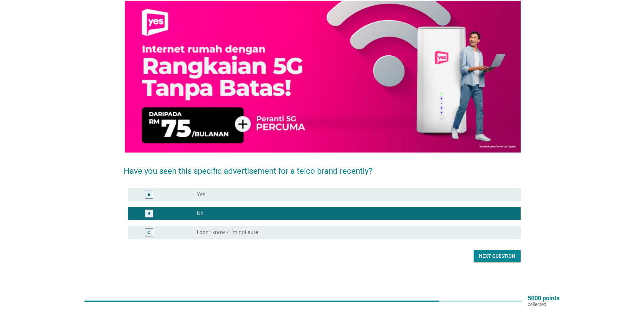  I want to click on div: C, so click(149, 232).